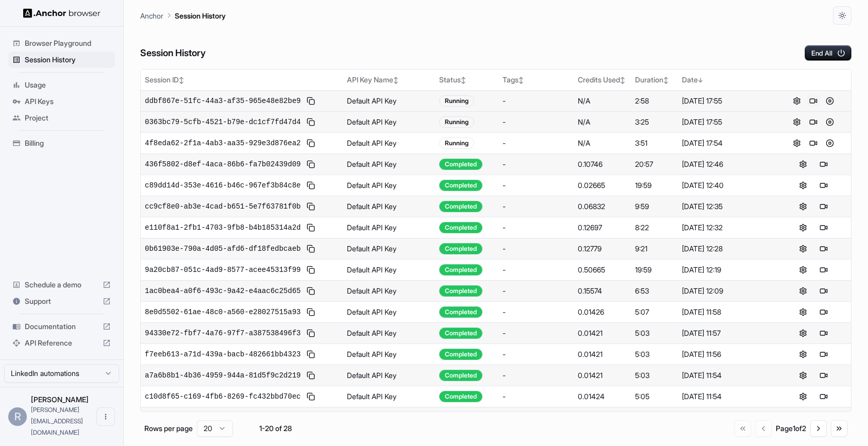  I want to click on span: 8e0d5502-61ae-48c0-a560-e28027515a93, so click(222, 312).